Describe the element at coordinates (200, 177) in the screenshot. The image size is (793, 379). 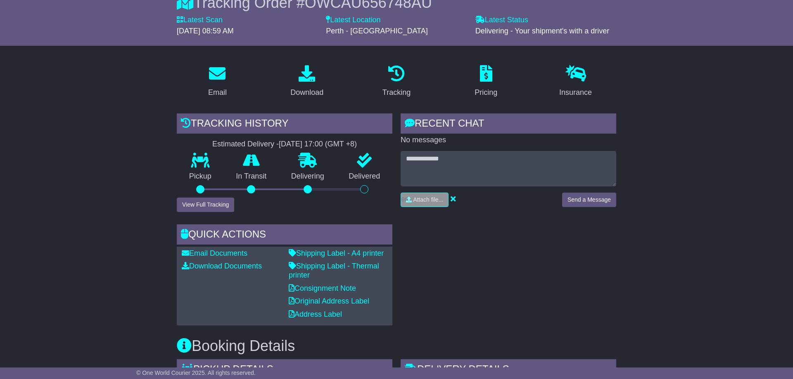
I see `p: Pickup` at that location.